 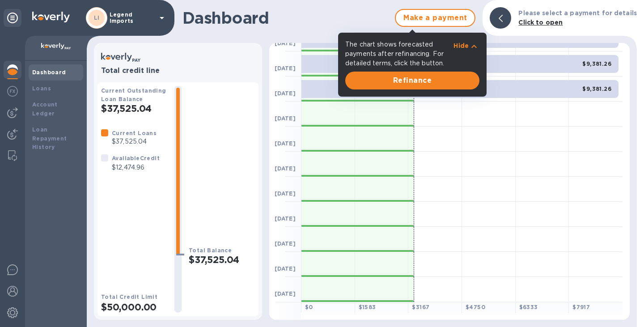 I want to click on button: Refinance, so click(x=412, y=80).